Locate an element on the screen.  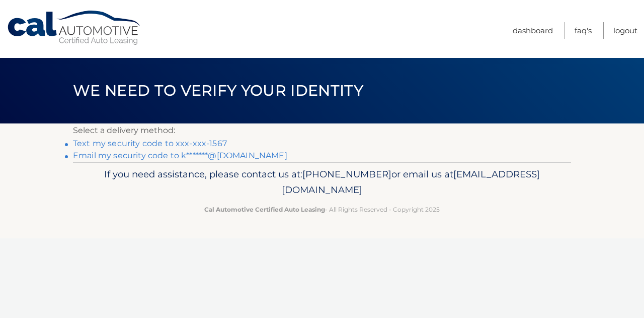
a: Dashboard is located at coordinates (533, 30).